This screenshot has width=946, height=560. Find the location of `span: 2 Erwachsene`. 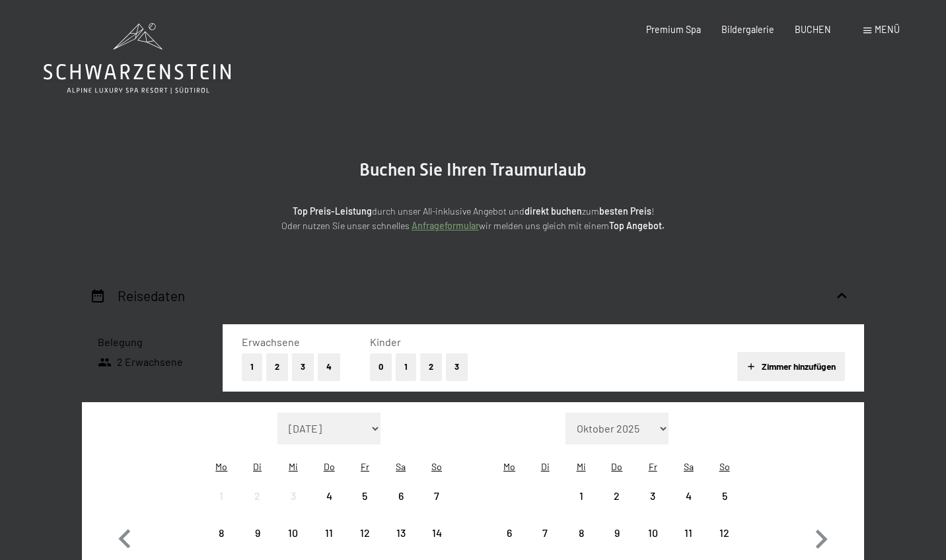

span: 2 Erwachsene is located at coordinates (140, 362).